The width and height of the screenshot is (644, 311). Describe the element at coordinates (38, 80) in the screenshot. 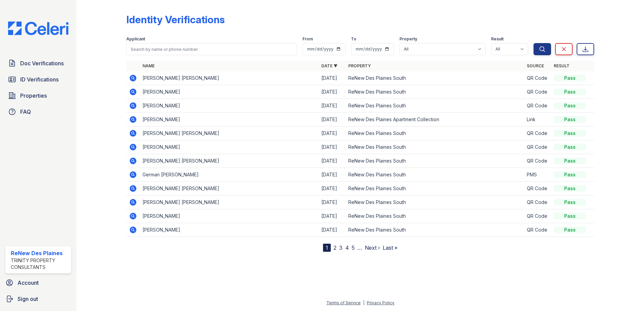

I see `a: ID Verifications` at that location.